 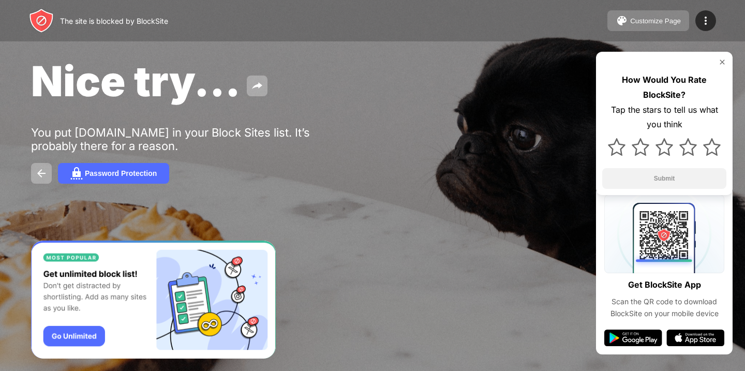 What do you see at coordinates (655, 21) in the screenshot?
I see `div: Customize Page` at bounding box center [655, 21].